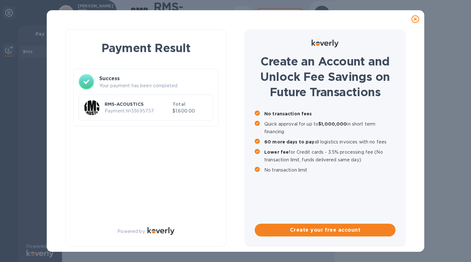 This screenshot has height=262, width=471. Describe the element at coordinates (325, 230) in the screenshot. I see `button: Create your free account` at that location.